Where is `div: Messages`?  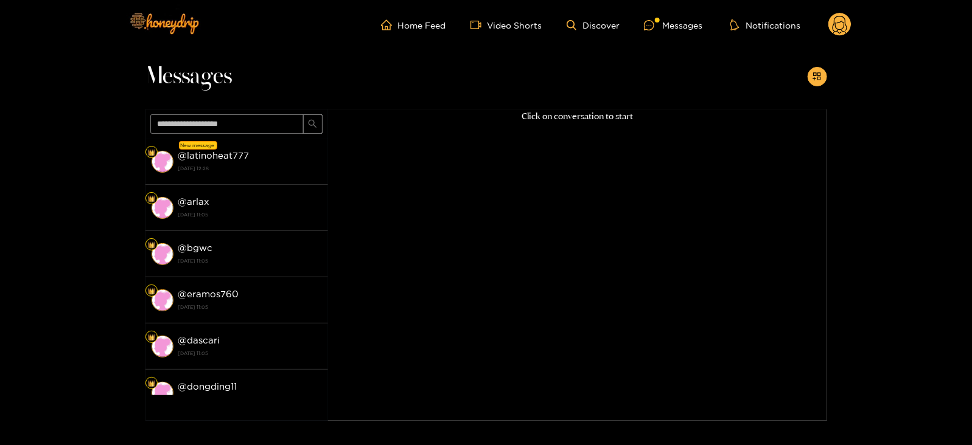
div: Messages is located at coordinates (673, 25).